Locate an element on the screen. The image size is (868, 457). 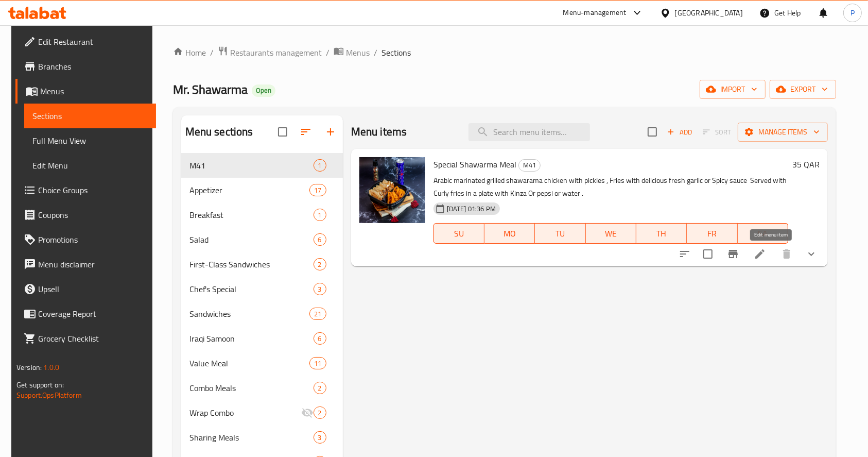
a: Grocery Checklist is located at coordinates (86, 338).